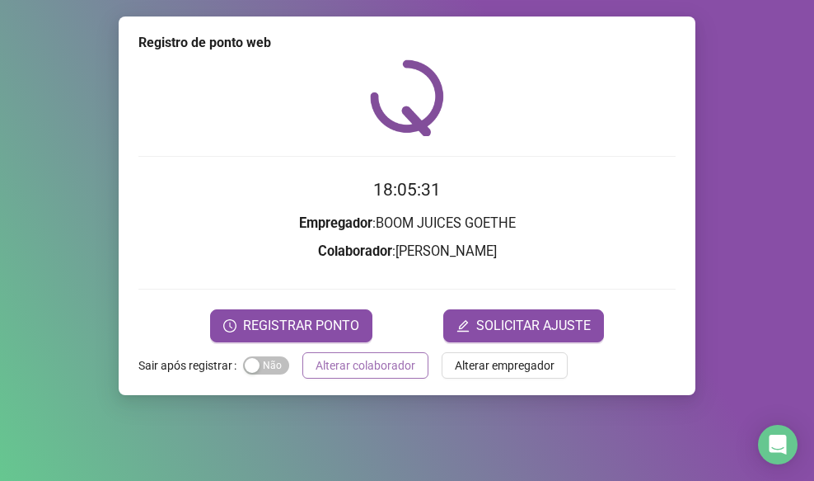 The image size is (814, 481). Describe the element at coordinates (407, 190) in the screenshot. I see `time: 18:05:31` at that location.